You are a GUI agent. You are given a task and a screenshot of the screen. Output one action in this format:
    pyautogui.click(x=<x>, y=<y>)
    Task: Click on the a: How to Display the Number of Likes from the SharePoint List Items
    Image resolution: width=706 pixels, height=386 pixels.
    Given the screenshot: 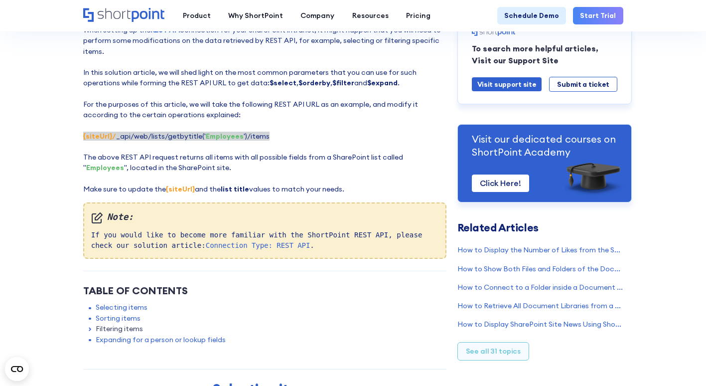 What is the action you would take?
    pyautogui.click(x=540, y=250)
    